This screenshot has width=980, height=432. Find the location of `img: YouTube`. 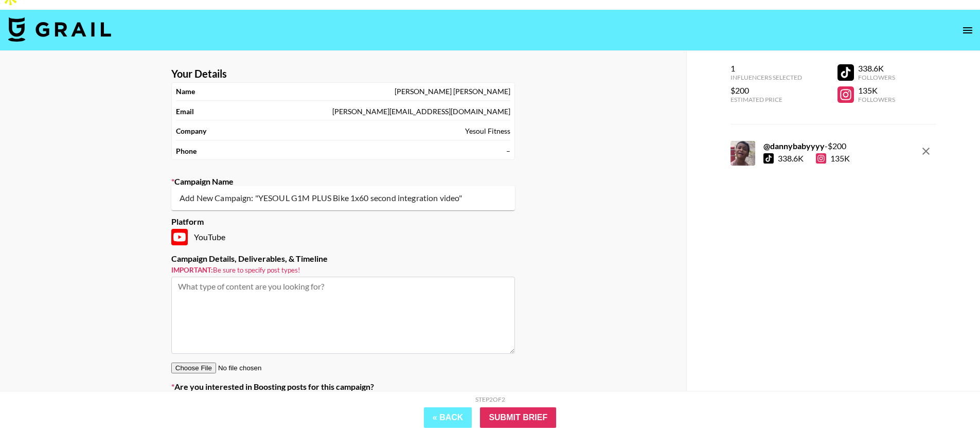

img: YouTube is located at coordinates (179, 237).